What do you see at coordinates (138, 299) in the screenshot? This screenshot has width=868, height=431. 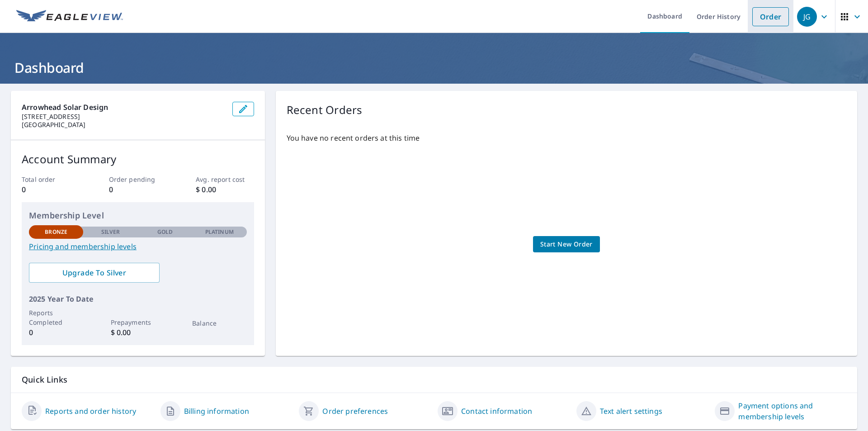 I see `p: 2025 Year To Date` at bounding box center [138, 299].